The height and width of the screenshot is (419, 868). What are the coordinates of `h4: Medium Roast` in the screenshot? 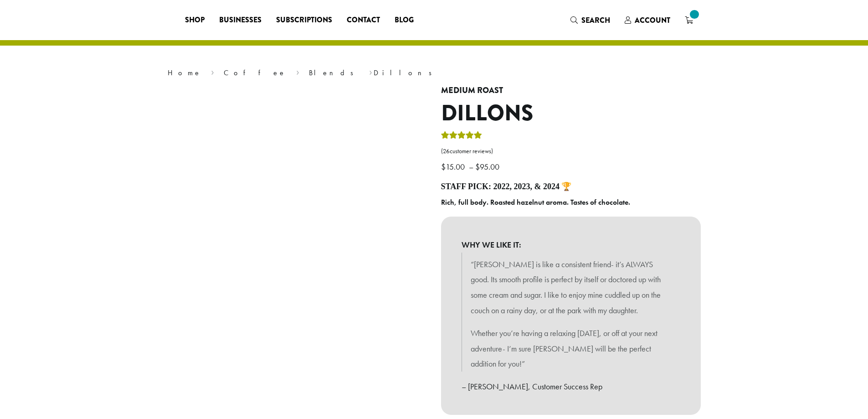 It's located at (571, 91).